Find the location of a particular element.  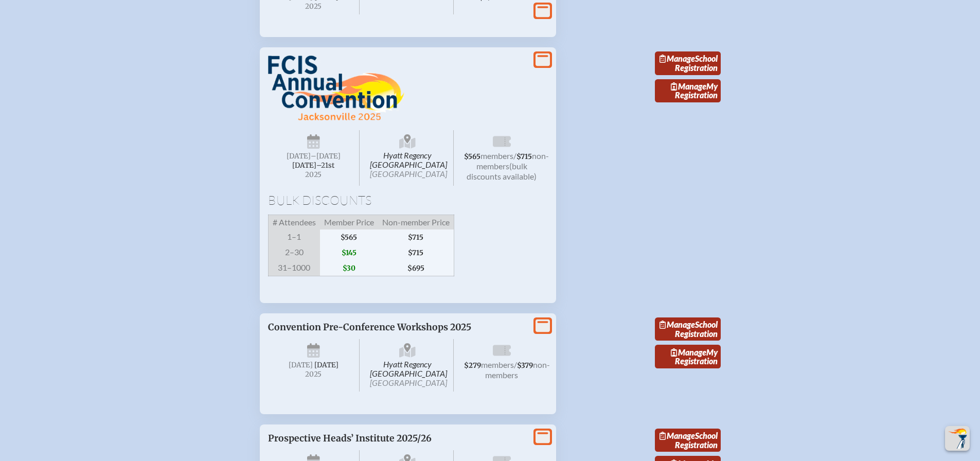

span: $695 is located at coordinates (416, 268).